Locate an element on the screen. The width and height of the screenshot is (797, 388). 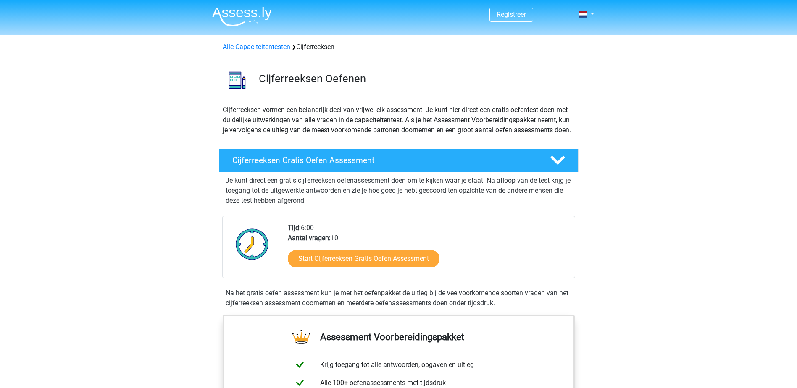
img: cijferreeksen is located at coordinates (237, 80).